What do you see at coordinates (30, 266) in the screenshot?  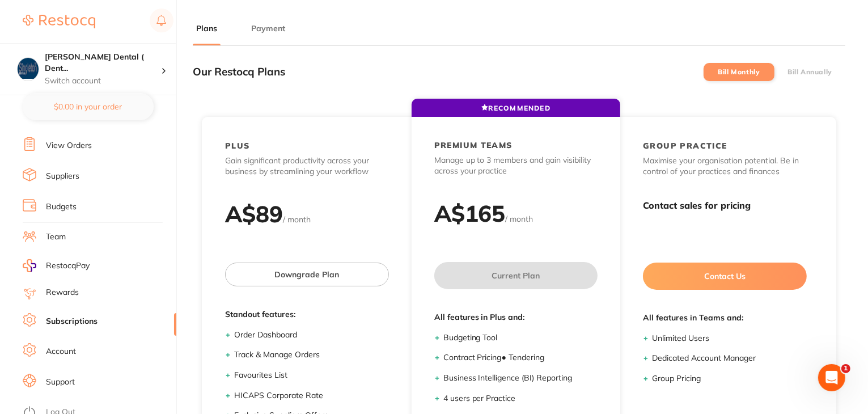 I see `img: RestocqPay` at bounding box center [30, 266].